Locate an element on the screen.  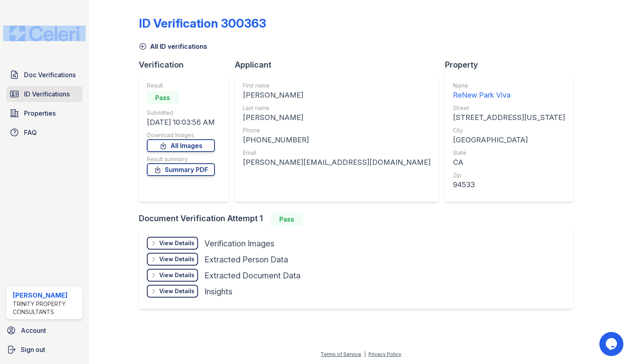
div: Verification Images is located at coordinates (239, 244).